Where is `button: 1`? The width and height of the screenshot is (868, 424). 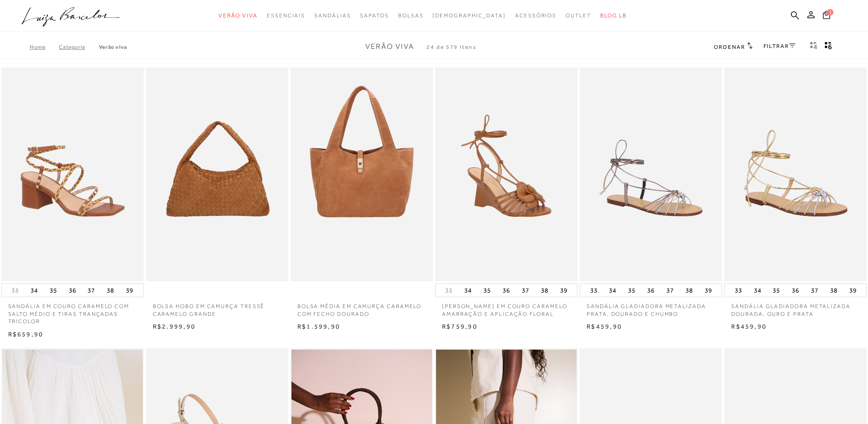
button: 1 is located at coordinates (826, 16).